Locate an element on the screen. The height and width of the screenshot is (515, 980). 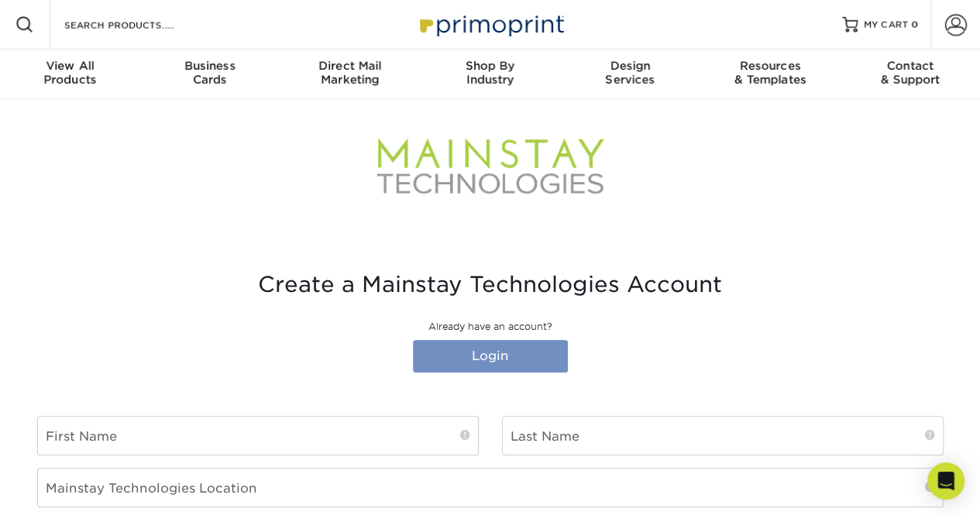
div: Cards is located at coordinates (210, 73).